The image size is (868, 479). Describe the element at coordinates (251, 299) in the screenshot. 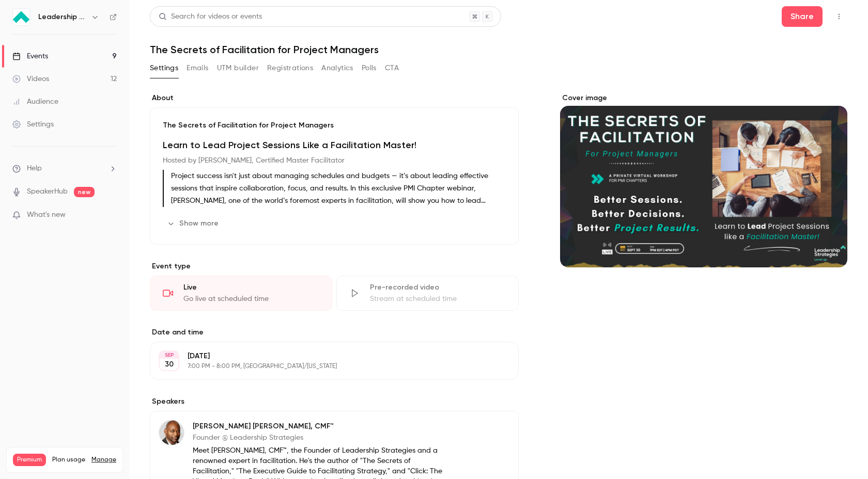

I see `div: Go live at scheduled time` at that location.